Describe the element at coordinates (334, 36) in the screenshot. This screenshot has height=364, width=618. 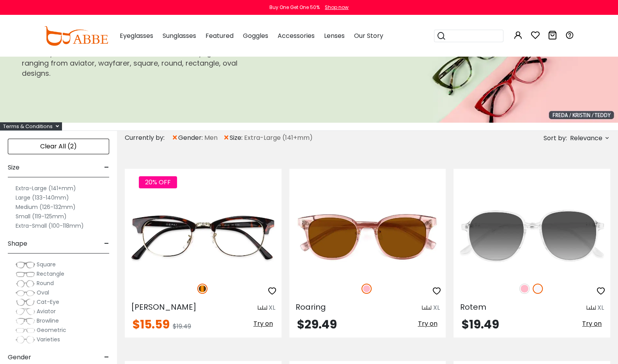
I see `span: Lenses` at that location.